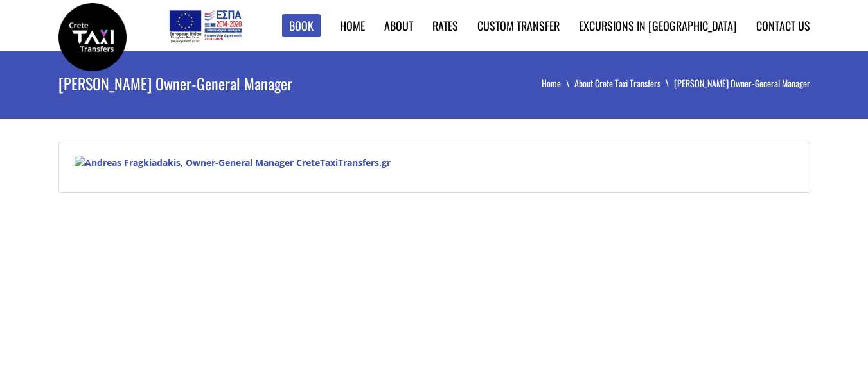 The height and width of the screenshot is (384, 868). I want to click on img: Andreas Fragkiadakis, Owner-General Manager CreteTaxiTransfers.gr, so click(233, 162).